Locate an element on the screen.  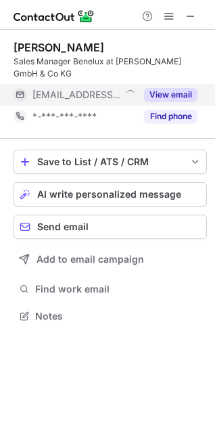
button: Send email is located at coordinates (110, 227).